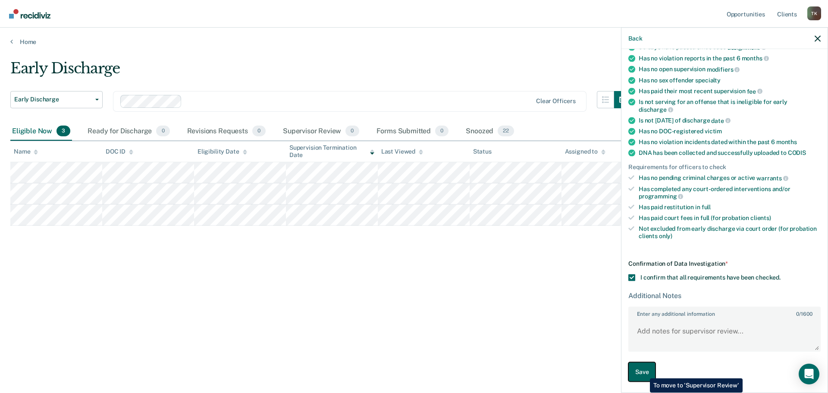 The image size is (828, 393). Describe the element at coordinates (506, 131) in the screenshot. I see `span: 22` at that location.